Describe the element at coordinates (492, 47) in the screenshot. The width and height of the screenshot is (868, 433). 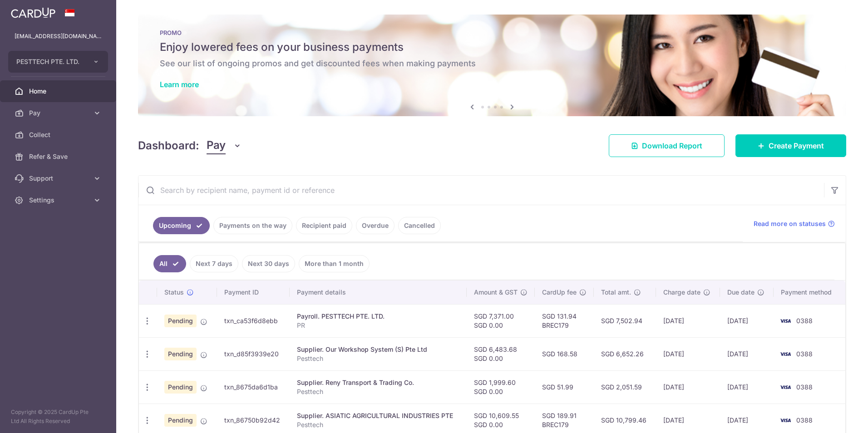
I see `h5: Enjoy lowered fees on your business payments` at that location.